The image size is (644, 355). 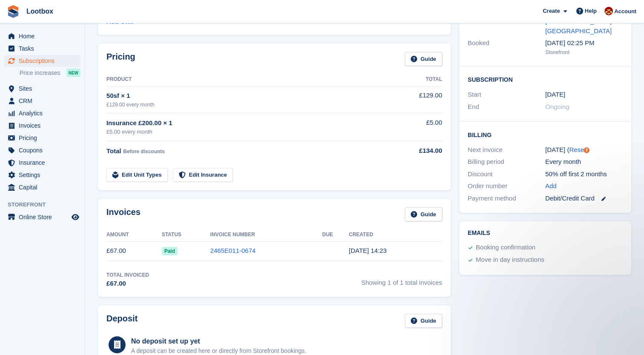 I want to click on div: Booked, so click(x=507, y=47).